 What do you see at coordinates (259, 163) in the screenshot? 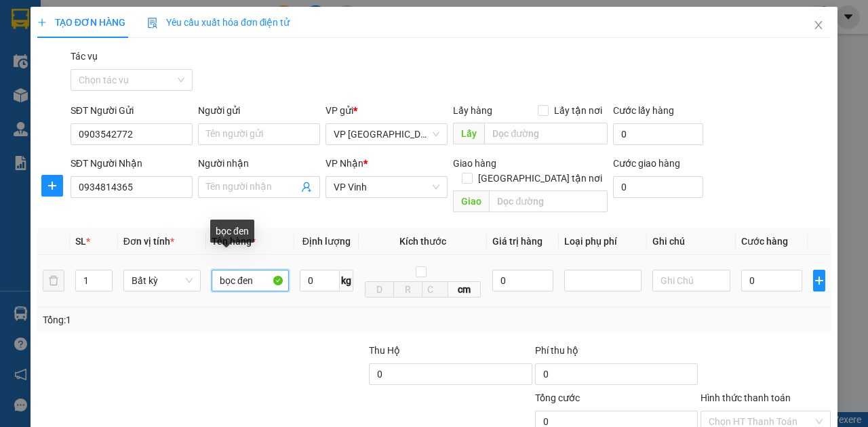
I see `div: Người nhận` at bounding box center [259, 163].